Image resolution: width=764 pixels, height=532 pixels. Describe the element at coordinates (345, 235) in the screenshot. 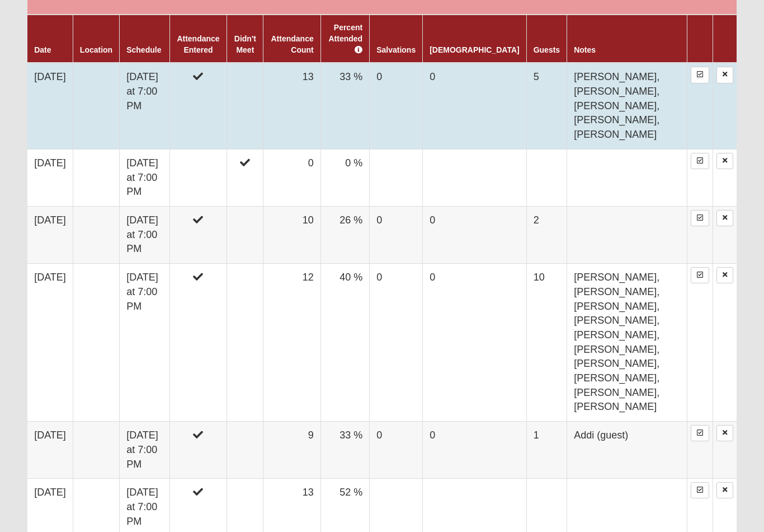

I see `td: 26 %` at that location.